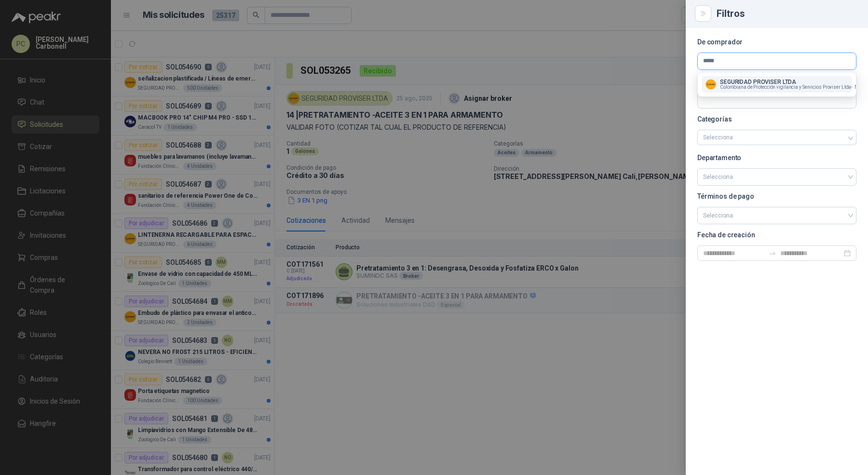 The width and height of the screenshot is (868, 475). What do you see at coordinates (777, 196) in the screenshot?
I see `p: Términos de pago` at bounding box center [777, 196].